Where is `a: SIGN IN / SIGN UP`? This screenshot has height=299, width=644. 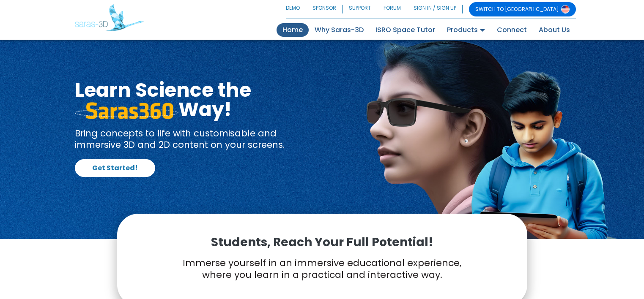
a: SIGN IN / SIGN UP is located at coordinates (435, 9).